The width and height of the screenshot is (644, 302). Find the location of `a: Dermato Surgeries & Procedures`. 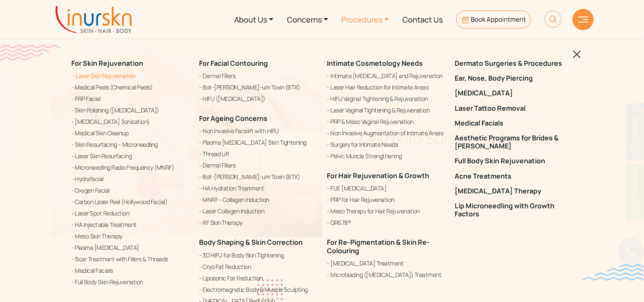

a: Dermato Surgeries & Procedures is located at coordinates (514, 63).